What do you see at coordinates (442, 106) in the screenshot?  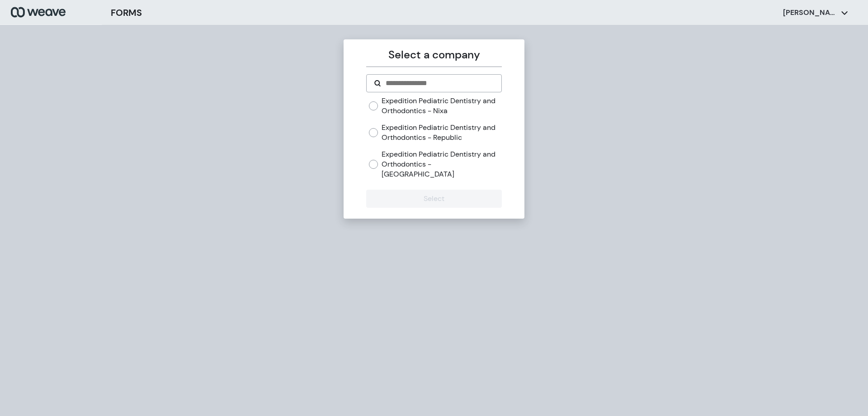 I see `label: Expedition Pediatric Dentistry and Orthodontics - Nixa` at bounding box center [442, 106].